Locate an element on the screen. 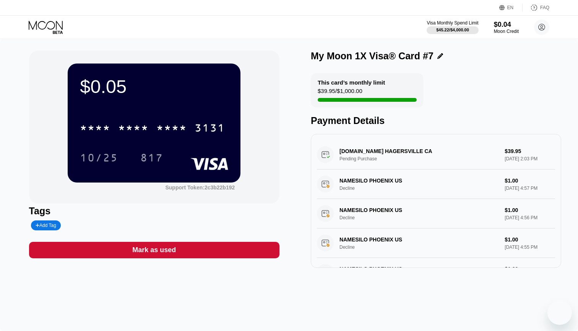  div: Tags is located at coordinates (154, 211).